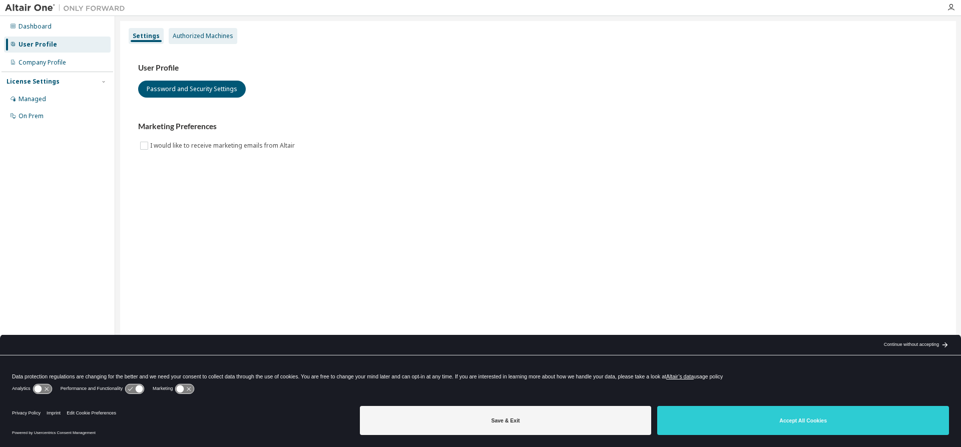 This screenshot has height=447, width=961. I want to click on h3: User Profile, so click(538, 68).